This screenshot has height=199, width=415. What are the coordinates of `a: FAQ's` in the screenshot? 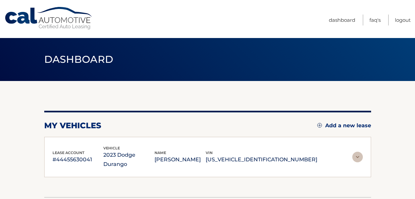 It's located at (375, 20).